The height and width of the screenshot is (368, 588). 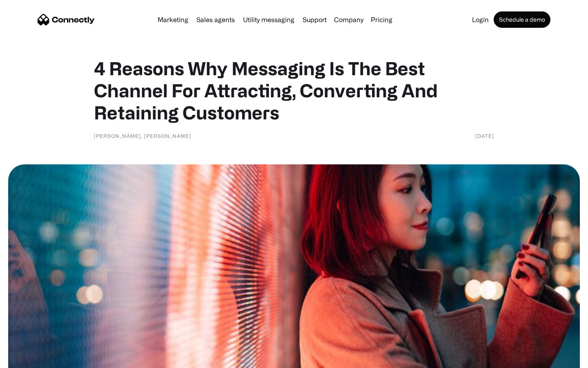 I want to click on a: Pricing, so click(x=381, y=20).